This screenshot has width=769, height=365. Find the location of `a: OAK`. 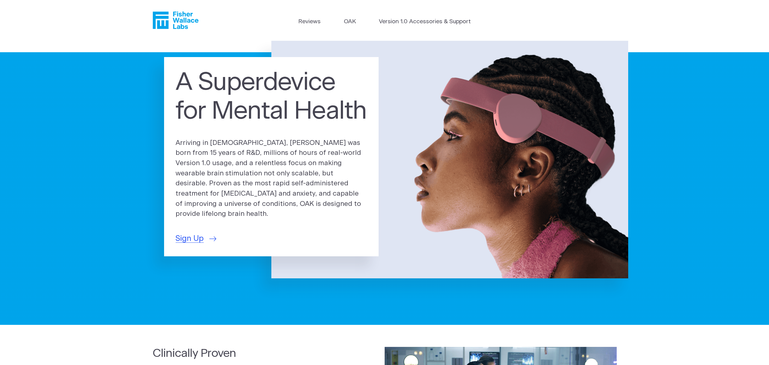

a: OAK is located at coordinates (350, 22).